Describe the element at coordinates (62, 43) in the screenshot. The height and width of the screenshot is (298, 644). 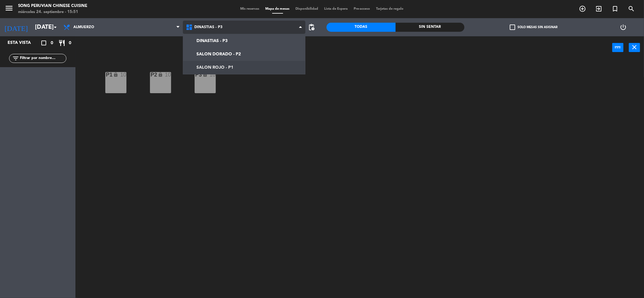
I see `i: restaurant` at that location.